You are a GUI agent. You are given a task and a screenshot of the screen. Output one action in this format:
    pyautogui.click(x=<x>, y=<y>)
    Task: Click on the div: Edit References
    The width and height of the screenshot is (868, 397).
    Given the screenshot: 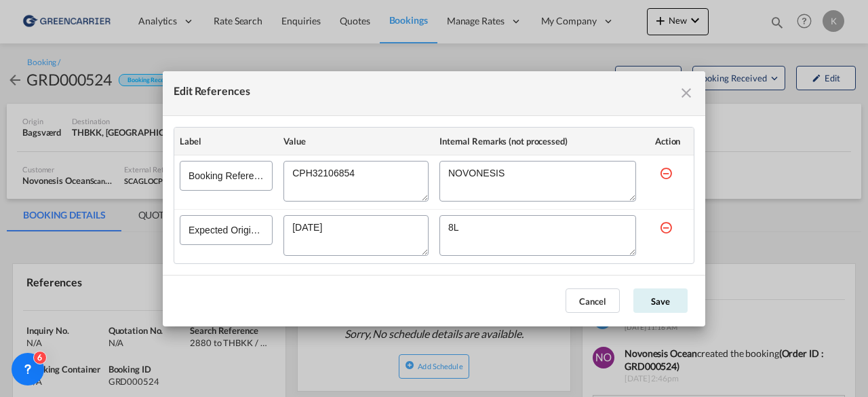 What is the action you would take?
    pyautogui.click(x=212, y=93)
    